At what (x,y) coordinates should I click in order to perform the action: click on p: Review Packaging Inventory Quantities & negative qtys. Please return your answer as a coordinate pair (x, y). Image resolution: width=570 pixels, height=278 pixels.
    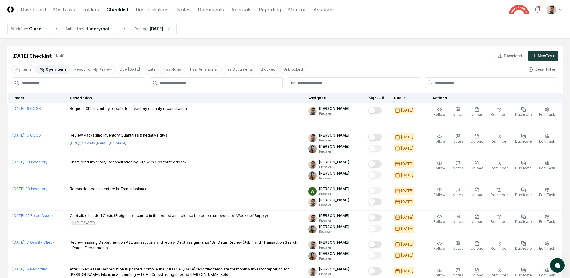
    Looking at the image, I should click on (118, 135).